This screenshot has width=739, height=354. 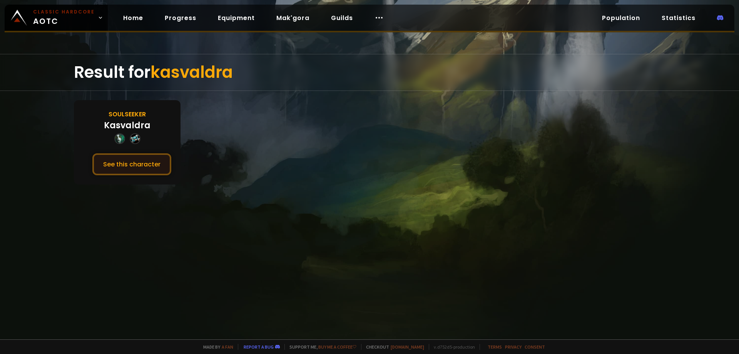 What do you see at coordinates (393, 346) in the screenshot?
I see `span: Checkout` at bounding box center [393, 346].